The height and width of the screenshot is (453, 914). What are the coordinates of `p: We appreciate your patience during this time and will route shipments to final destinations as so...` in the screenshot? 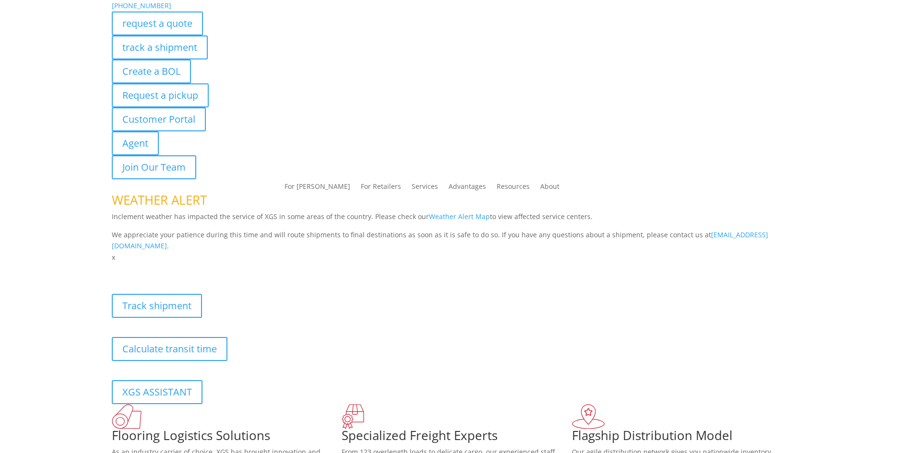 It's located at (457, 241).